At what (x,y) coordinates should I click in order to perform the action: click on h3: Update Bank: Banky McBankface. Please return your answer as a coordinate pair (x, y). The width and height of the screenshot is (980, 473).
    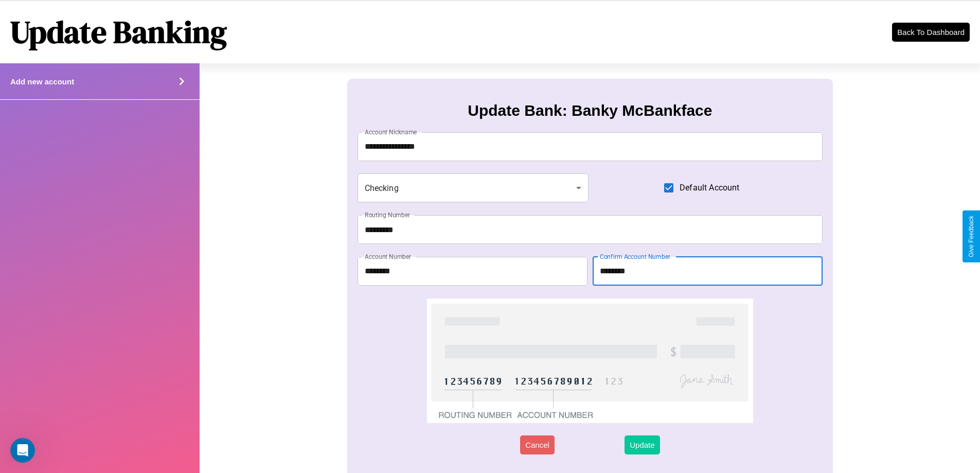
    Looking at the image, I should click on (589, 111).